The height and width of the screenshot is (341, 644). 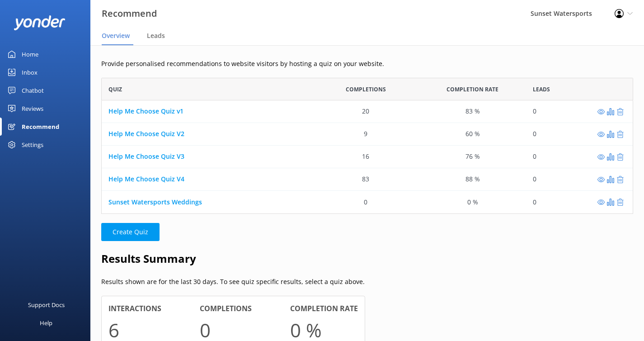 What do you see at coordinates (472, 89) in the screenshot?
I see `span: Completion Rate` at bounding box center [472, 89].